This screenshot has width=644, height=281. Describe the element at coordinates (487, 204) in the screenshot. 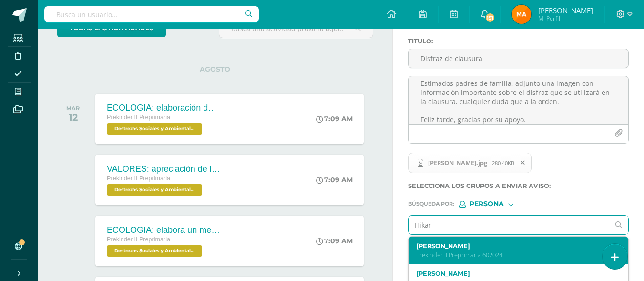

I see `span: Persona` at that location.